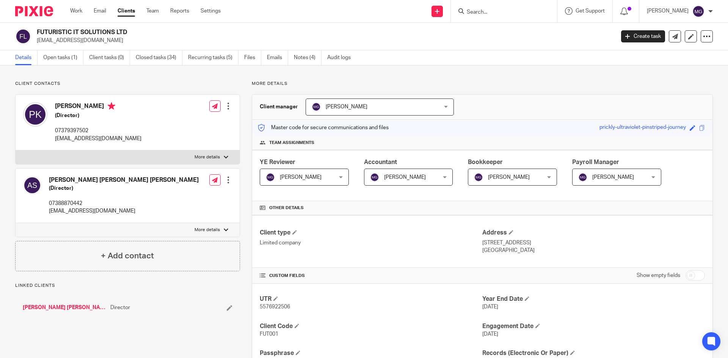  What do you see at coordinates (308, 58) in the screenshot?
I see `a: Notes (4)` at bounding box center [308, 58].